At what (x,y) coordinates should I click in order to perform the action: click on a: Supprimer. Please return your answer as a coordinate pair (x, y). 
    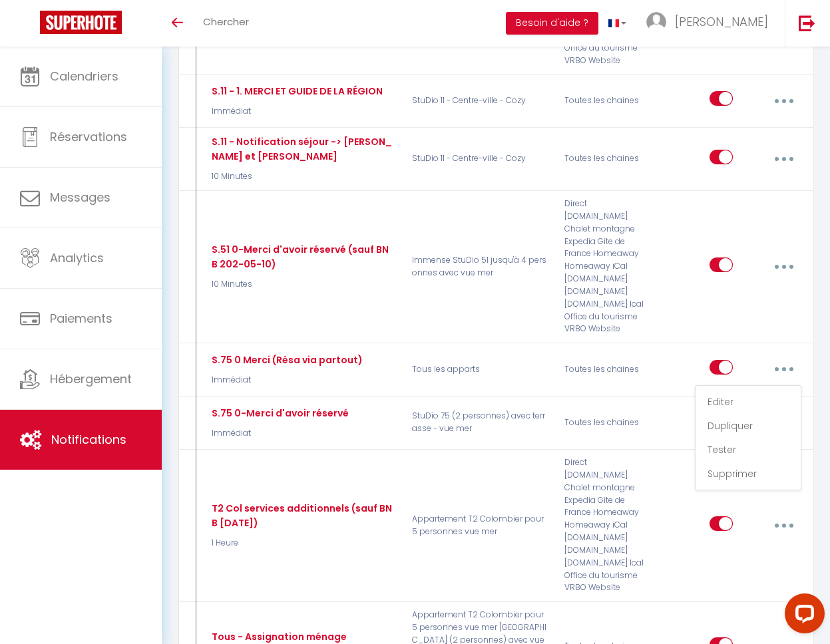
    Looking at the image, I should click on (748, 474).